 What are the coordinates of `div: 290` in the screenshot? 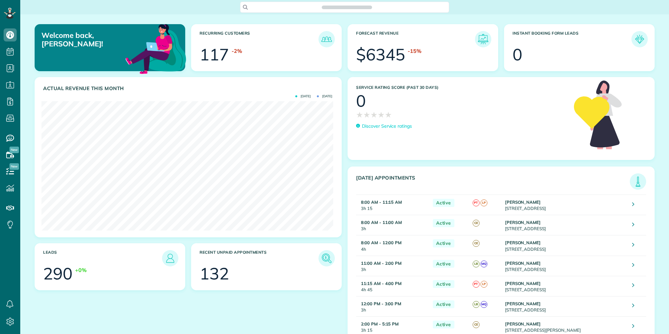 It's located at (58, 274).